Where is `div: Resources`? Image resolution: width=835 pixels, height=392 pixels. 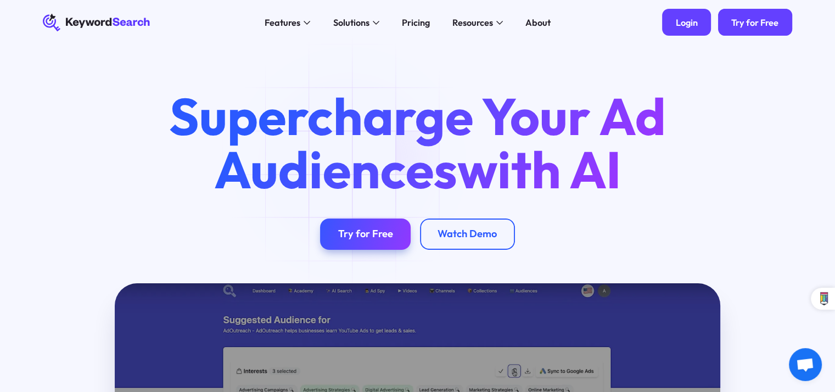 div: Resources is located at coordinates (472, 23).